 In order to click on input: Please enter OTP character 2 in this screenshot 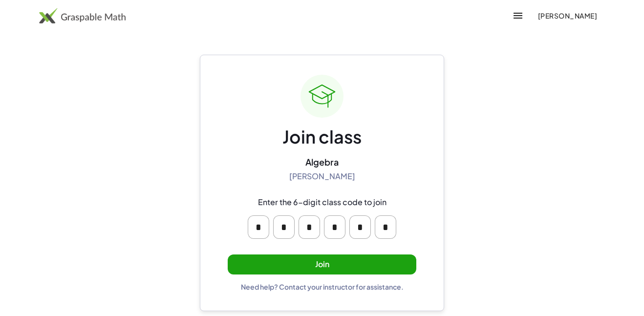, I will do `click(284, 227)`.